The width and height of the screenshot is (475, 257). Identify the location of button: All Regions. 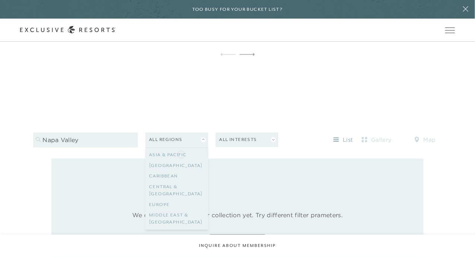
(176, 140).